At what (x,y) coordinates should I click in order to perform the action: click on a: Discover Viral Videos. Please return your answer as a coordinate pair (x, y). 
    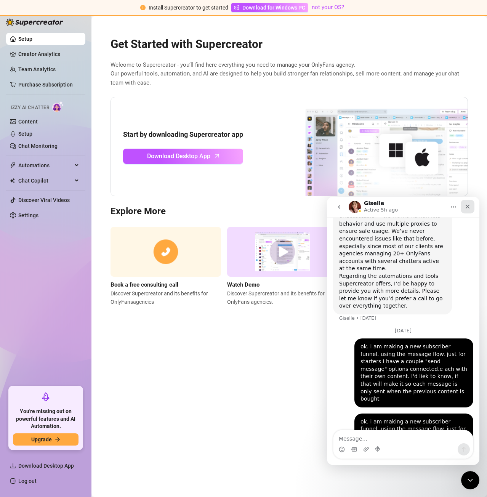
    Looking at the image, I should click on (44, 200).